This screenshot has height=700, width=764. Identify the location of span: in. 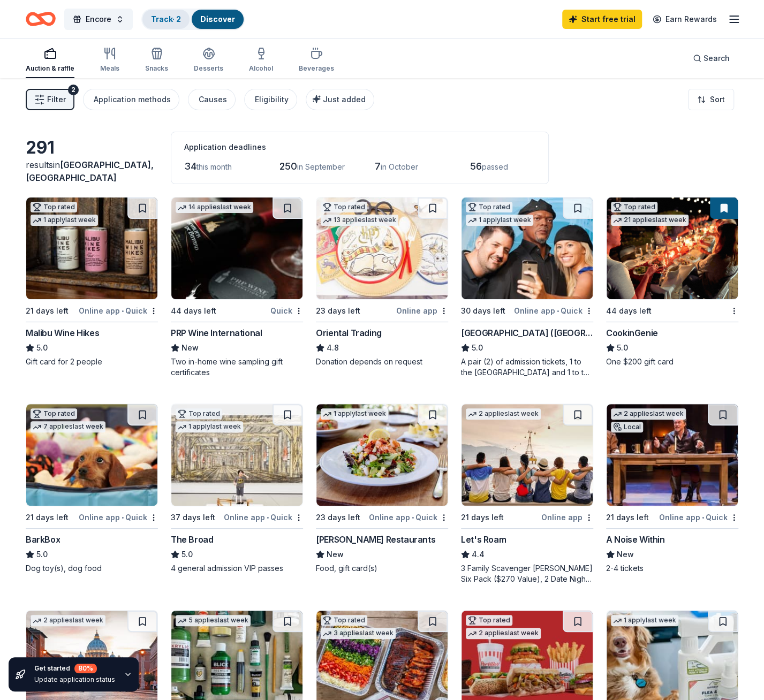
(90, 171).